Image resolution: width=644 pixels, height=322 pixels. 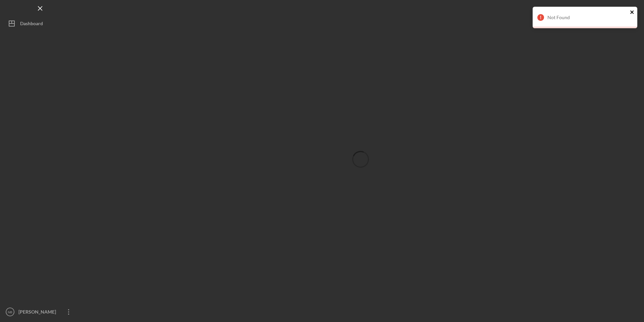 I want to click on a: Dashboard, so click(x=40, y=23).